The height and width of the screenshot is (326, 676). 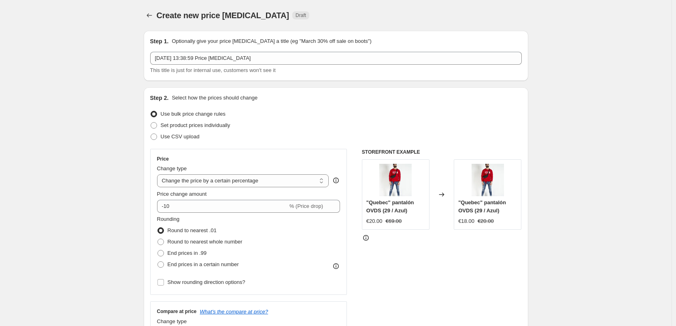 I want to click on span: Draft, so click(x=301, y=15).